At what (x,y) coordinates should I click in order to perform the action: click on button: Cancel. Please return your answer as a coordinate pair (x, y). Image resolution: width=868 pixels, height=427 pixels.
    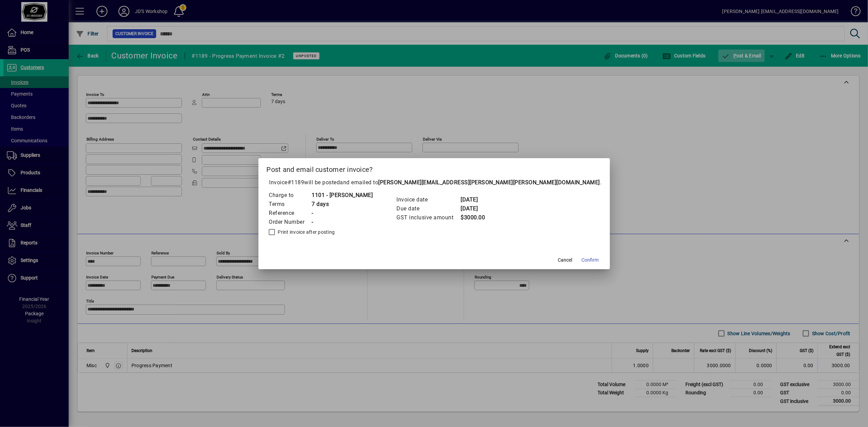
    Looking at the image, I should click on (566, 260).